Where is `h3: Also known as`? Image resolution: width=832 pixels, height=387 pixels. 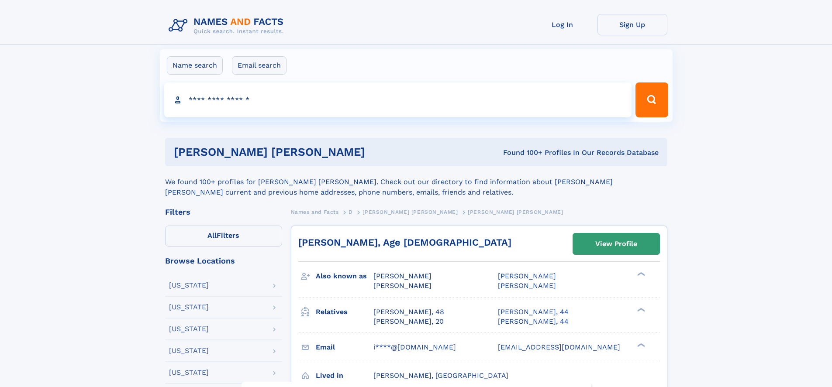
h3: Also known as is located at coordinates (344, 276).